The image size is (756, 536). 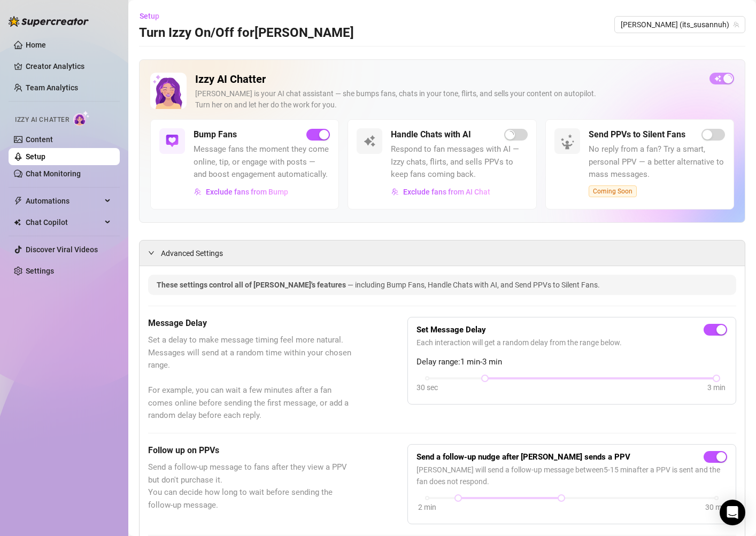 What do you see at coordinates (251, 378) in the screenshot?
I see `span: Set a delay to make message timing feel more natural. Messages will send at a random time within ...` at bounding box center [251, 378].